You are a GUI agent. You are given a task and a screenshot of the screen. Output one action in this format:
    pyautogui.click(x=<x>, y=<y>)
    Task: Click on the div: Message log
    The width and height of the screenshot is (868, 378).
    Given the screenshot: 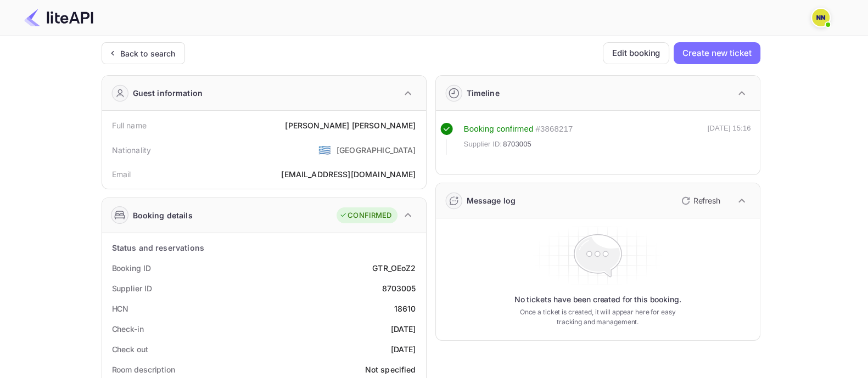 What is the action you would take?
    pyautogui.click(x=491, y=200)
    